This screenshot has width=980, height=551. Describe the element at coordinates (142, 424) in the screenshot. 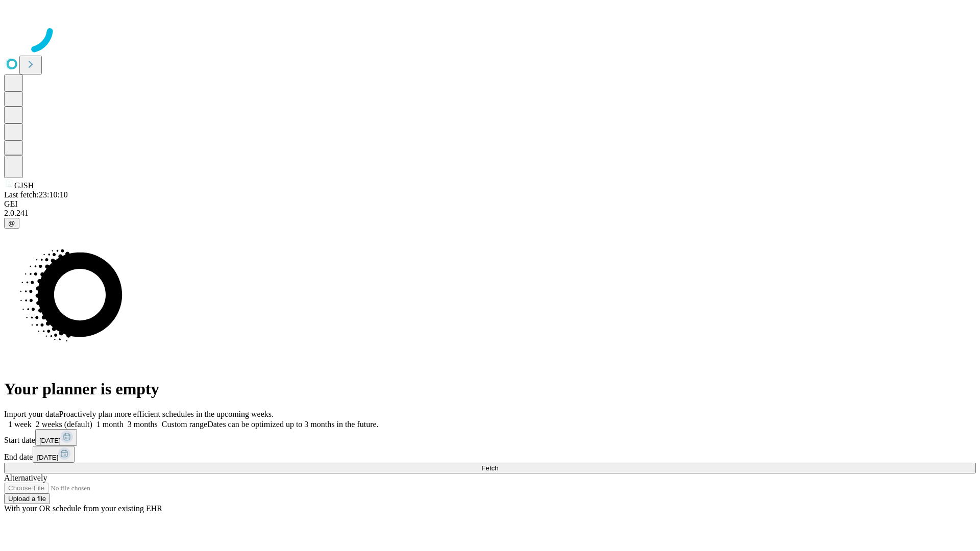

I see `span: 3 months` at that location.